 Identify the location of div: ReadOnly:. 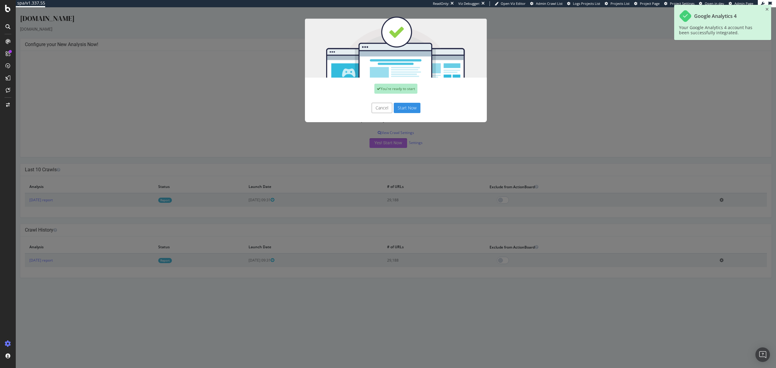
(441, 4).